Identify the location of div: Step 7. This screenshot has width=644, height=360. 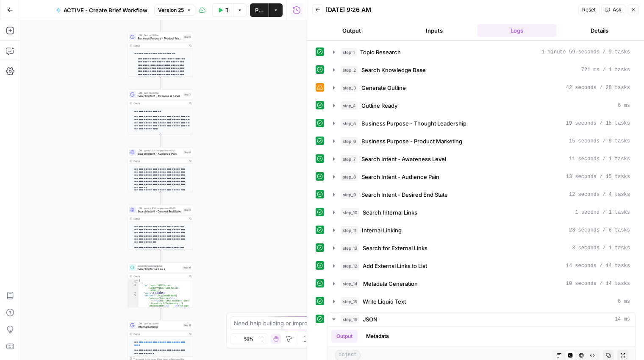
(188, 94).